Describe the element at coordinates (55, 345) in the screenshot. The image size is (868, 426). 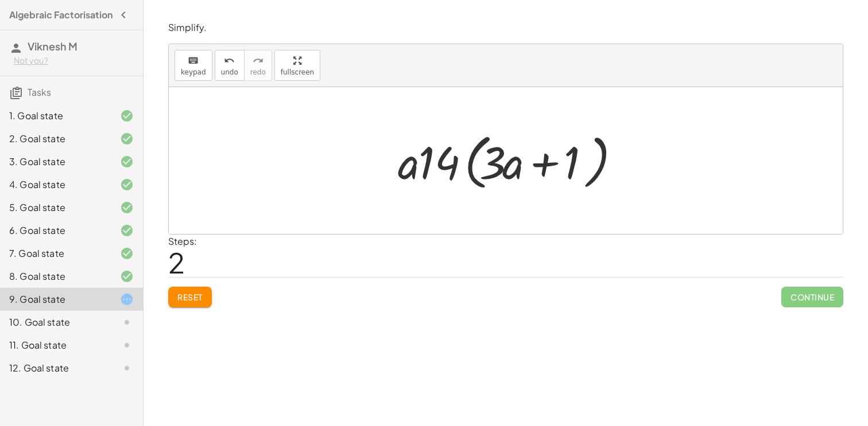
I see `div: 11. Goal state` at that location.